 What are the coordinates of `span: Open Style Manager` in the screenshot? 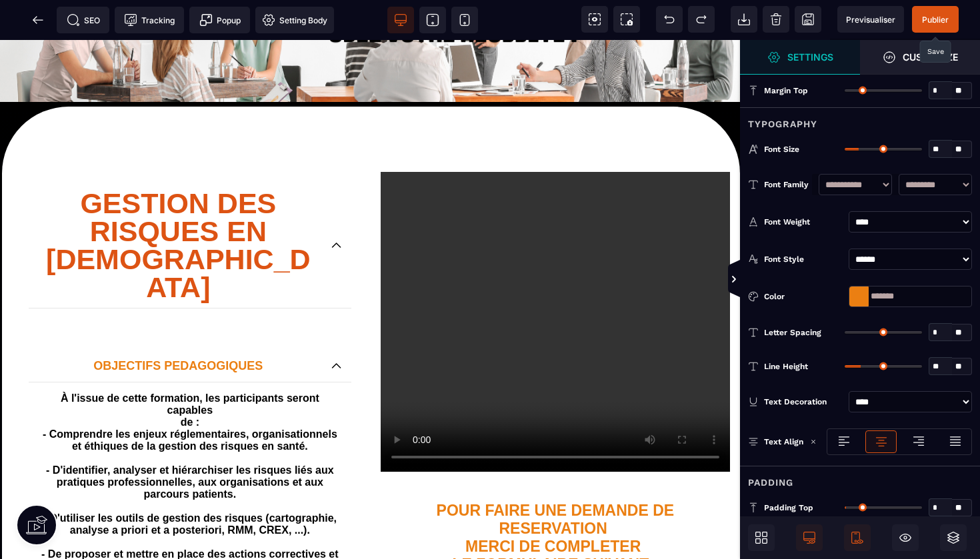 It's located at (920, 57).